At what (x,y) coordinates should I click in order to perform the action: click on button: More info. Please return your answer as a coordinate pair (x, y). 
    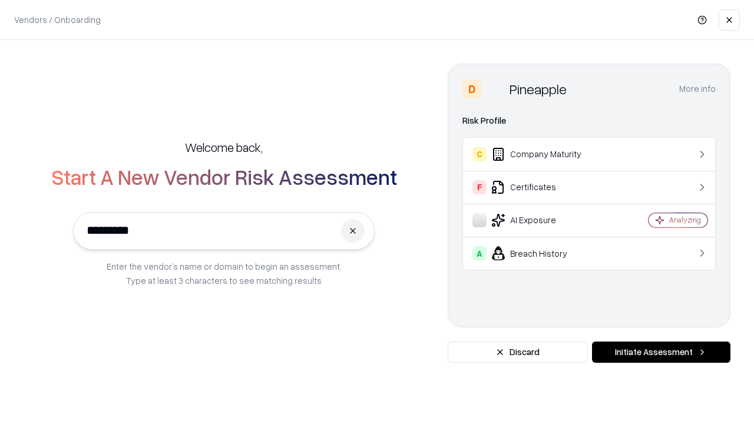
    Looking at the image, I should click on (698, 89).